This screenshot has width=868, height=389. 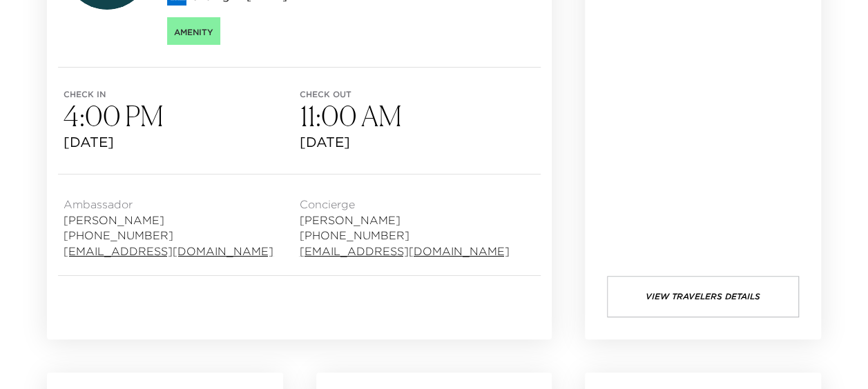 I want to click on span: Amenity, so click(x=194, y=31).